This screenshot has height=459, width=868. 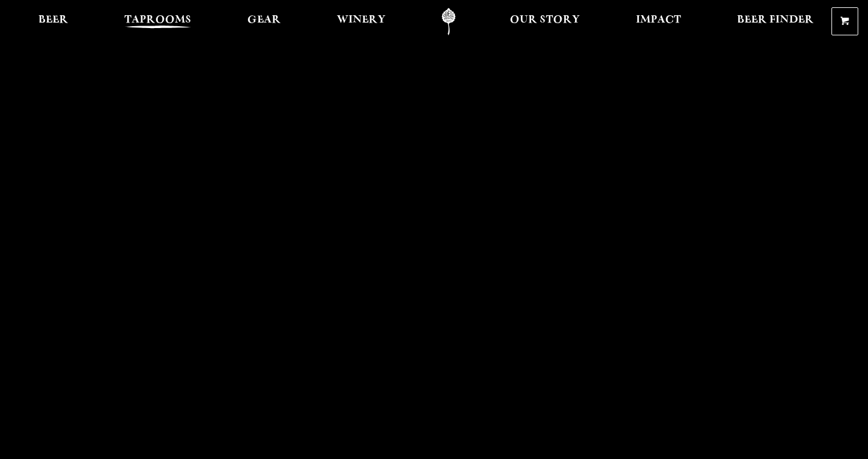 I want to click on a: Taprooms, so click(x=158, y=22).